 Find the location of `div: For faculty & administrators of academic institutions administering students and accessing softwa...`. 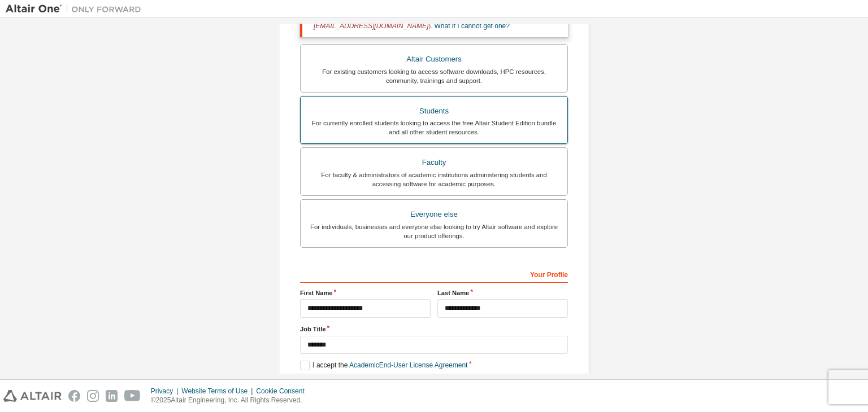

div: For faculty & administrators of academic institutions administering students and accessing softwa... is located at coordinates (434, 179).